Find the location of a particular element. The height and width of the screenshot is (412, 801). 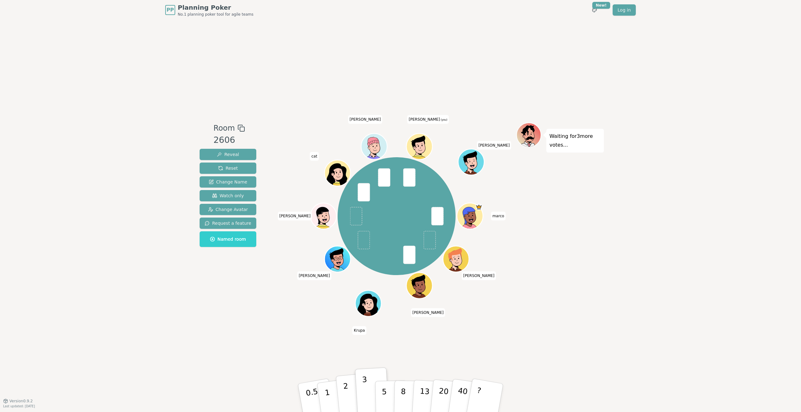

button: Request a feature is located at coordinates (228, 223).